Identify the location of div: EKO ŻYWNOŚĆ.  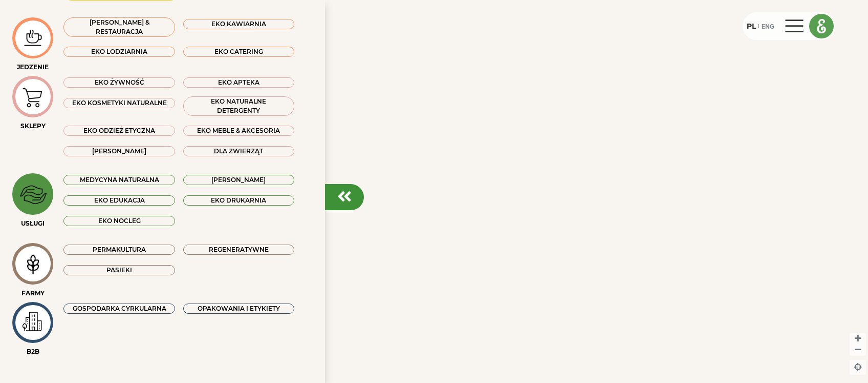
(119, 82).